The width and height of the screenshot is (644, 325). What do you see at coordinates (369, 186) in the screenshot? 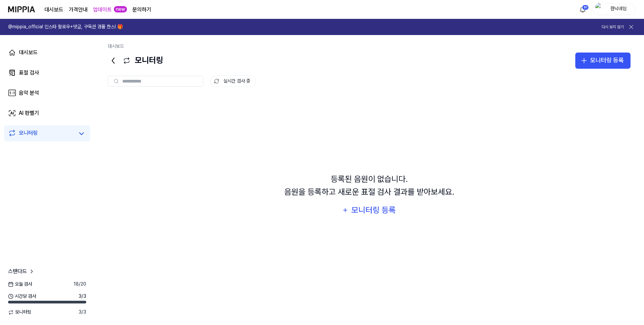
I see `div: 등록된 음원이 없습니다. 음원을 등록하고 새로운 표절 검사 결과를 받아보세요.` at bounding box center [369, 186].